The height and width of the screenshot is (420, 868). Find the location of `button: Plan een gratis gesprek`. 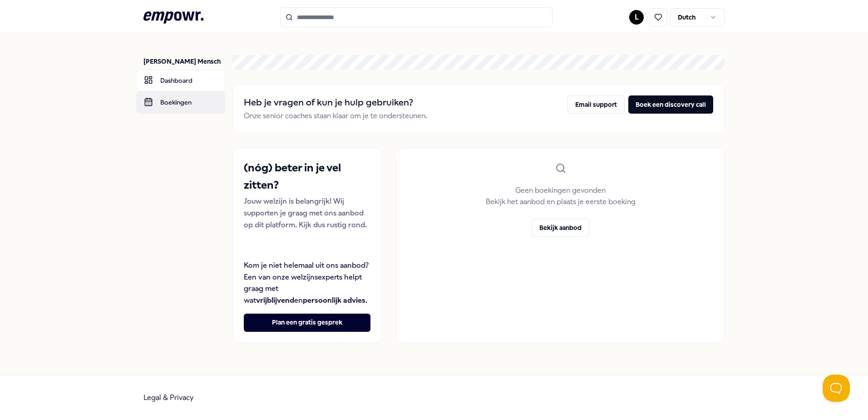

button: Plan een gratis gesprek is located at coordinates (307, 322).